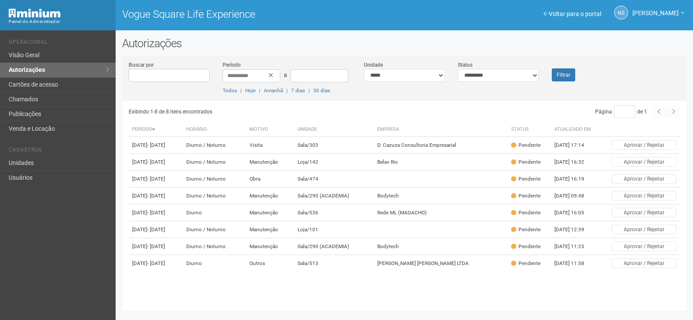 This screenshot has width=693, height=320. I want to click on td: Rede ML (MAGACHO), so click(441, 213).